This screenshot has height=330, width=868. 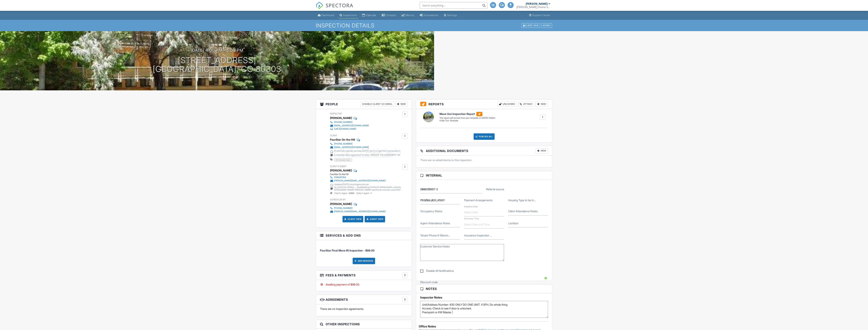 What do you see at coordinates (336, 113) in the screenshot?
I see `span: Inspector` at bounding box center [336, 113].